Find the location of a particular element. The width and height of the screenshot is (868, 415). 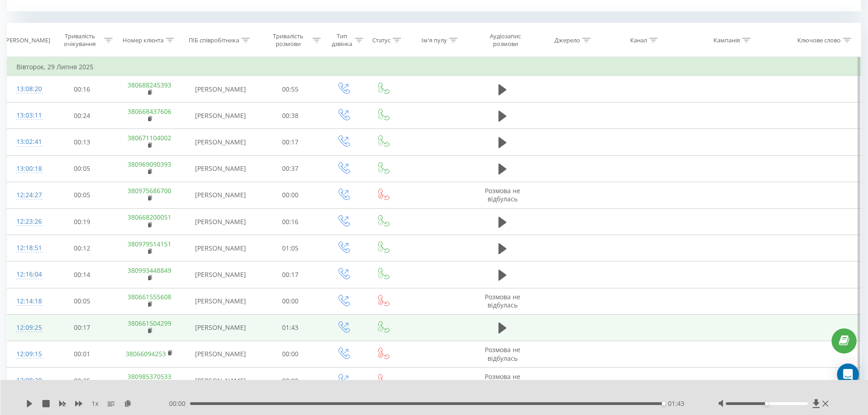

td: 00:13 is located at coordinates (82, 142).